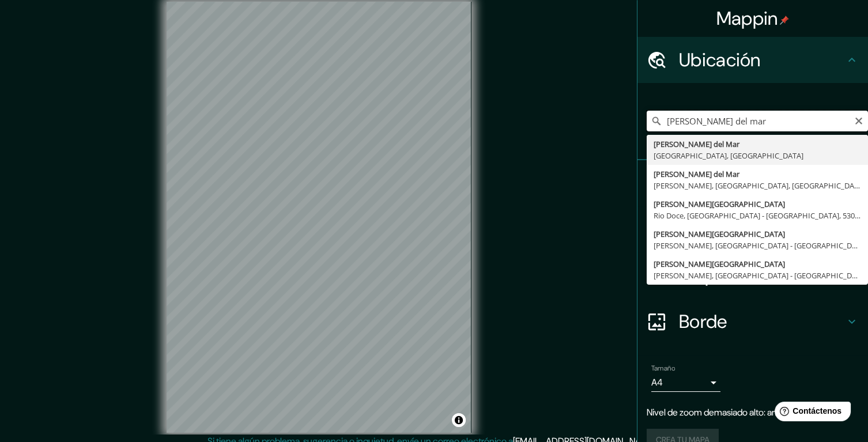  Describe the element at coordinates (729, 412) in the screenshot. I see `font: Nivel de zoom demasiado alto: amplíe más` at that location.